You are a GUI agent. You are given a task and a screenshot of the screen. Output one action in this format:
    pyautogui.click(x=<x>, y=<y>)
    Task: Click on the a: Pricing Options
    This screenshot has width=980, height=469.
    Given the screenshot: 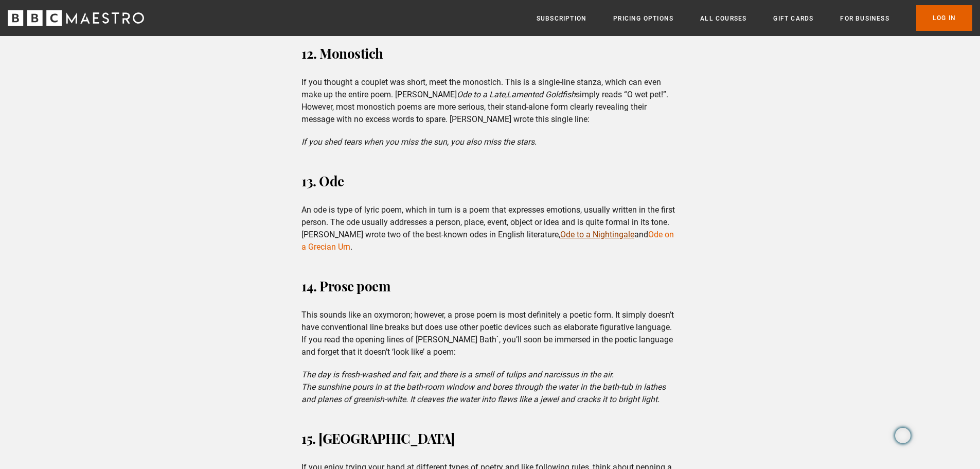 What is the action you would take?
    pyautogui.click(x=643, y=18)
    